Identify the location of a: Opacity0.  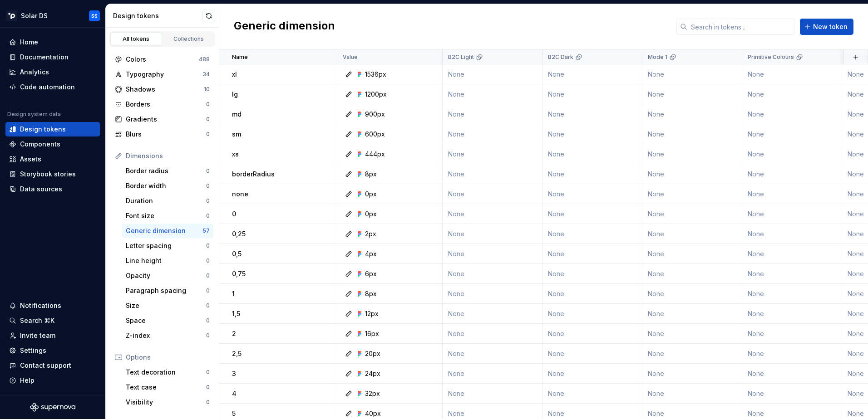
(167, 276).